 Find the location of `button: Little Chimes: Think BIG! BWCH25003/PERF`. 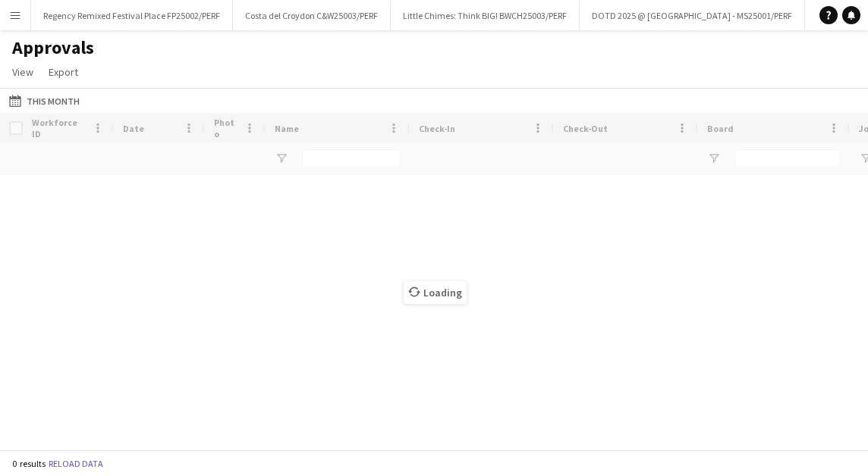

button: Little Chimes: Think BIG! BWCH25003/PERF is located at coordinates (485, 15).